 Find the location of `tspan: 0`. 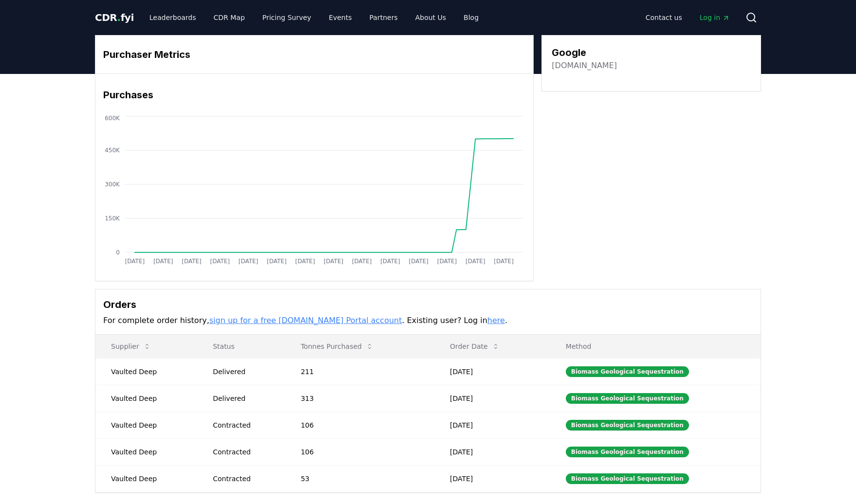

tspan: 0 is located at coordinates (118, 252).